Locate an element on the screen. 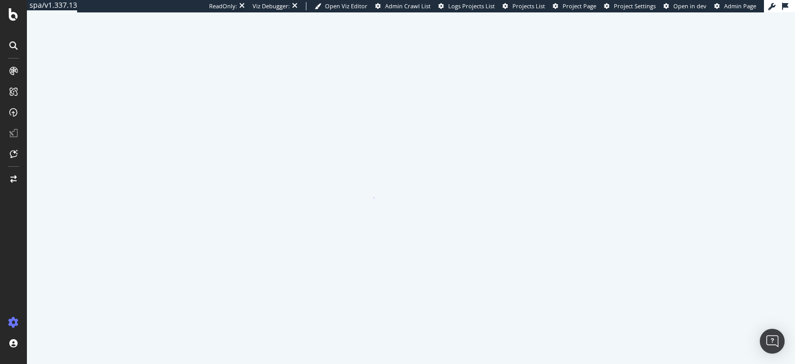 Image resolution: width=795 pixels, height=364 pixels. a: Open in dev is located at coordinates (685, 6).